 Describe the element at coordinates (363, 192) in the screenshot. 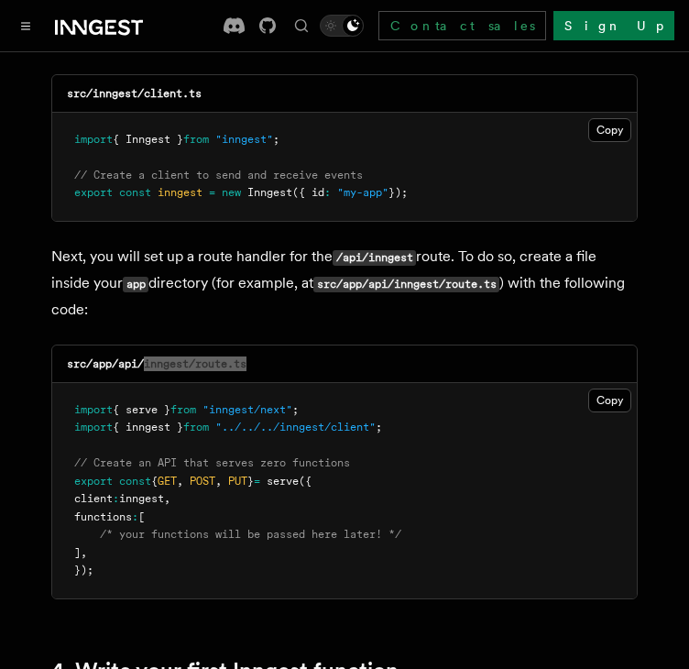

I see `span: "my-app"` at that location.